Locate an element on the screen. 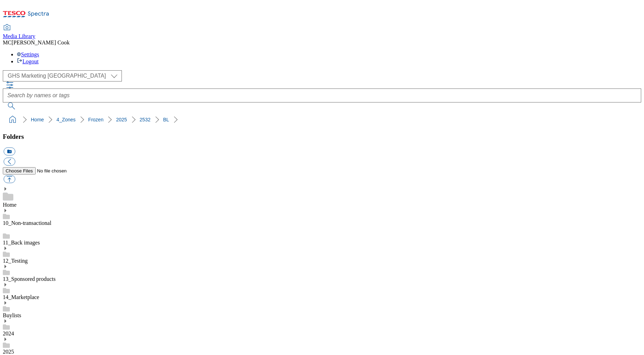 This screenshot has height=355, width=644. span: Media Library is located at coordinates (19, 36).